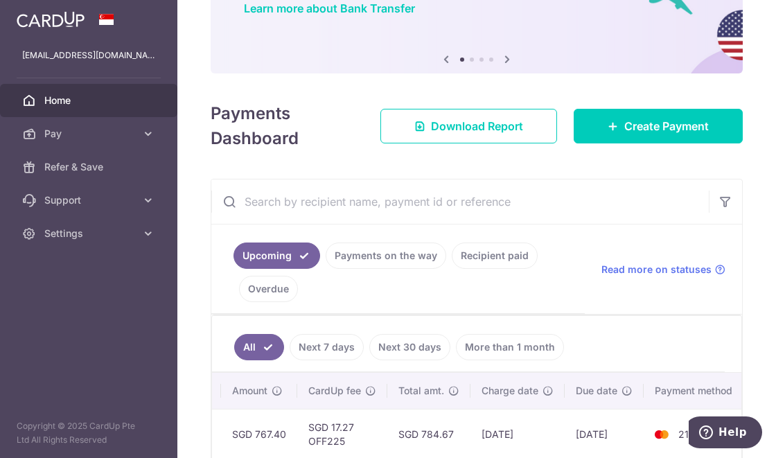 The height and width of the screenshot is (458, 776). What do you see at coordinates (283, 126) in the screenshot?
I see `h4: Payments Dashboard` at bounding box center [283, 126].